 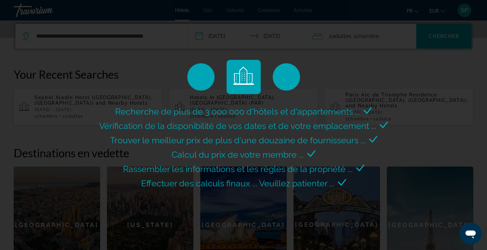 What do you see at coordinates (238, 140) in the screenshot?
I see `span: Trouver le meilleur prix de plus d'une douzaine de fournisseurs ...` at bounding box center [238, 140].